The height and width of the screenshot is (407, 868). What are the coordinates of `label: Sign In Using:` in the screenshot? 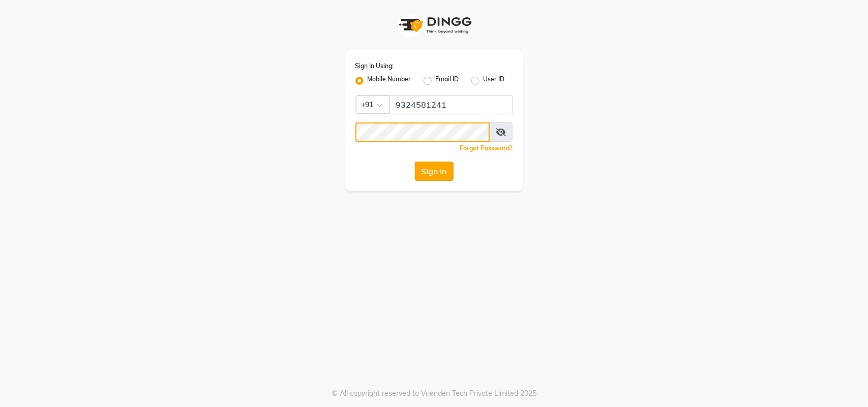 It's located at (375, 66).